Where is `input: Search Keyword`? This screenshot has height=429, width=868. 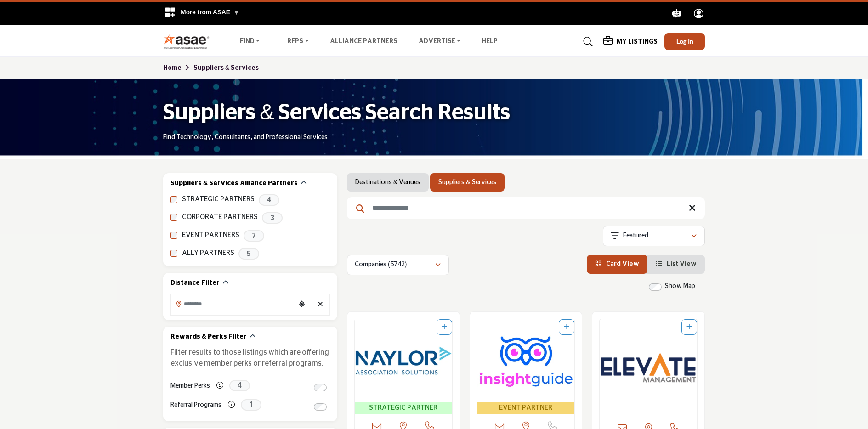 input: Search Keyword is located at coordinates (526, 208).